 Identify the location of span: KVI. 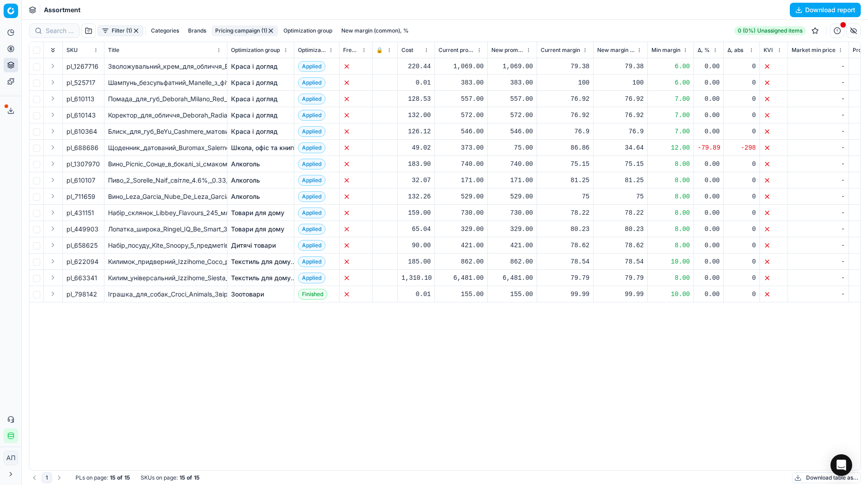
(768, 50).